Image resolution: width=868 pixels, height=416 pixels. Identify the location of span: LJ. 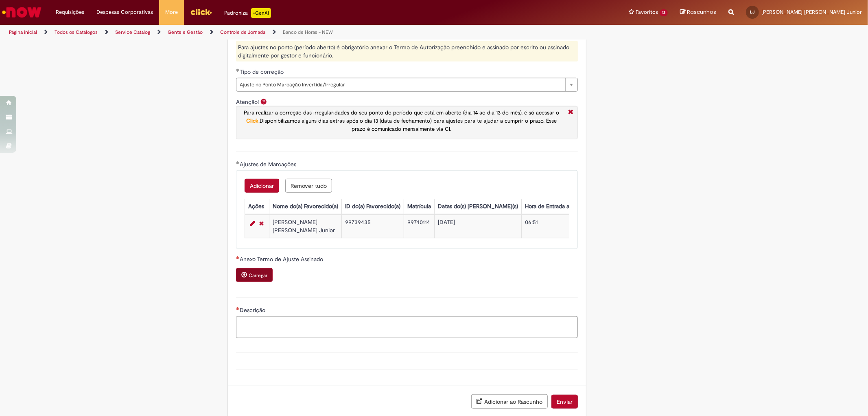
(753, 11).